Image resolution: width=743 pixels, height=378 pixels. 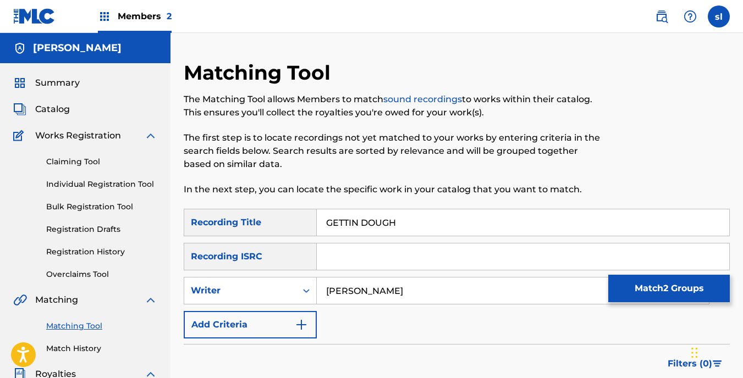 What do you see at coordinates (102, 348) in the screenshot?
I see `a: Match History` at bounding box center [102, 348].